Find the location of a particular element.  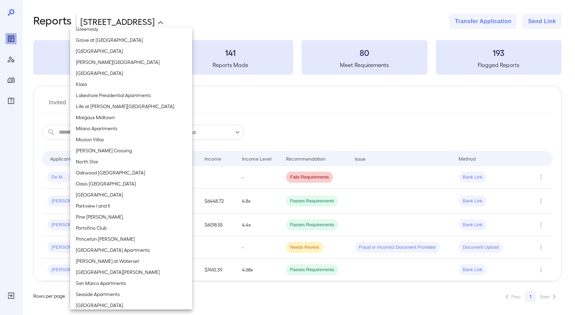

li: Margaux Midtown is located at coordinates (131, 118).